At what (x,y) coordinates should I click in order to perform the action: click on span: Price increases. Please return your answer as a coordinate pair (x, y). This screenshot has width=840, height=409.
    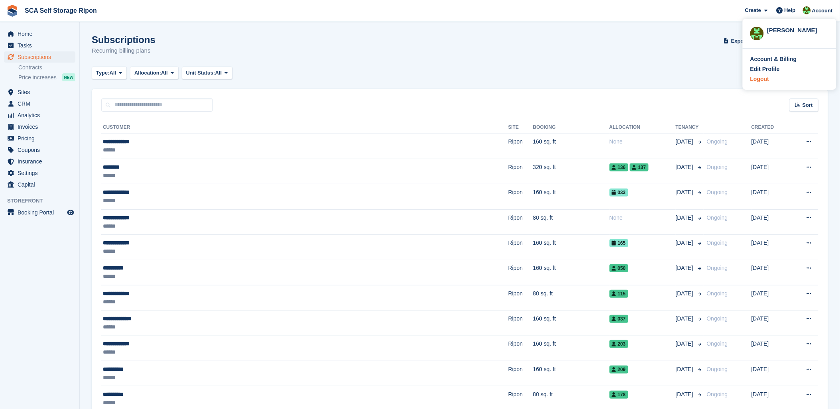
    Looking at the image, I should click on (37, 77).